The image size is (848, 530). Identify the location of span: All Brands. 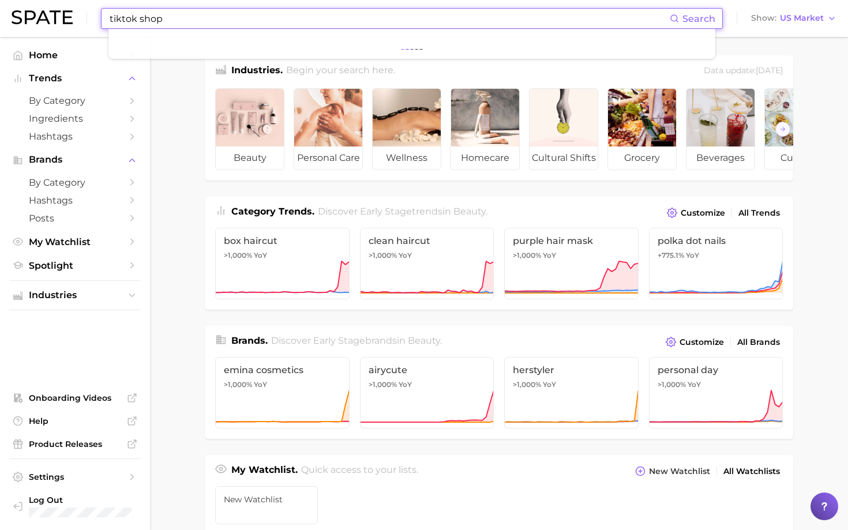
(759, 342).